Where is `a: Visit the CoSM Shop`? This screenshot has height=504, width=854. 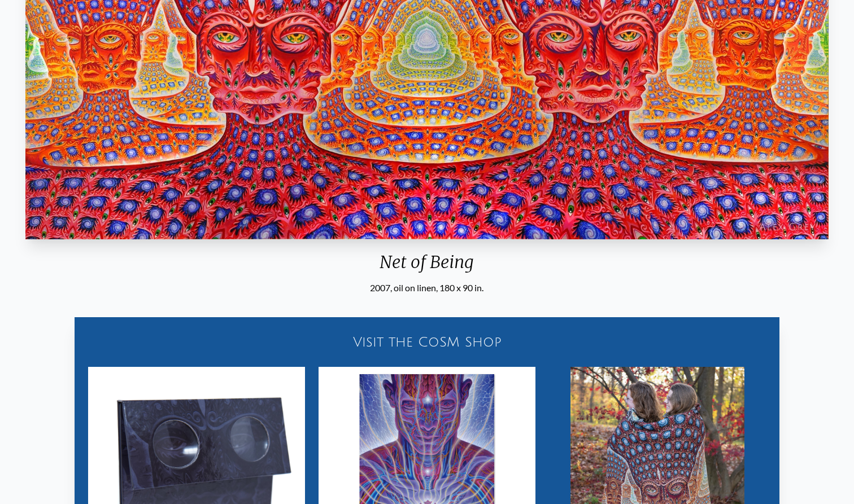 a: Visit the CoSM Shop is located at coordinates (427, 342).